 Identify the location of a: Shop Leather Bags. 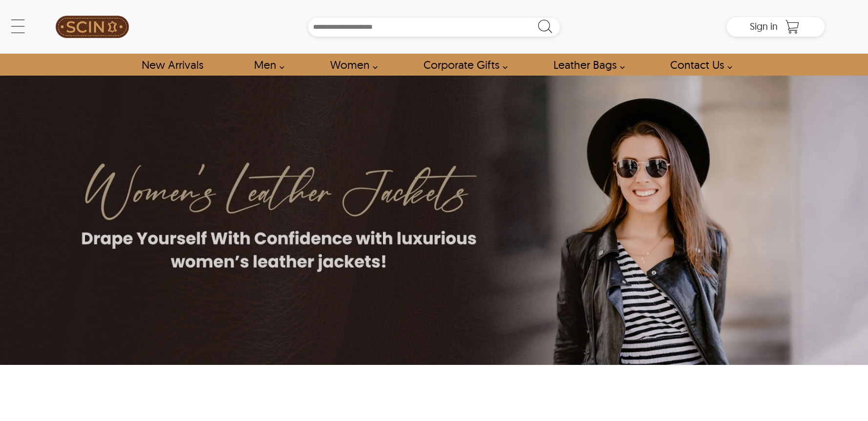
(586, 65).